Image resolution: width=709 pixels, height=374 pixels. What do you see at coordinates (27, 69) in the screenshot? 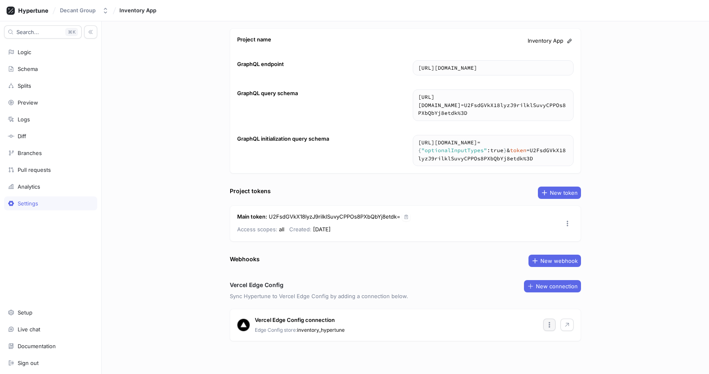
I see `div: Schema` at bounding box center [27, 69].